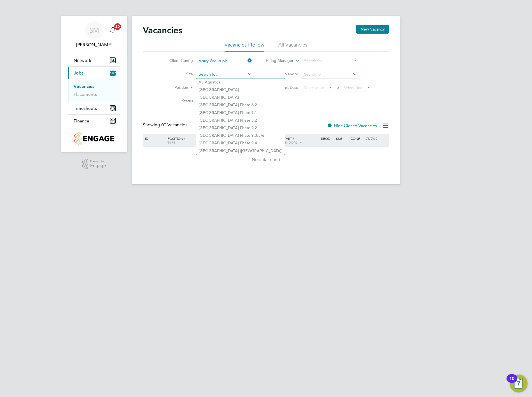 This screenshot has height=397, width=532. I want to click on label: Position, so click(172, 87).